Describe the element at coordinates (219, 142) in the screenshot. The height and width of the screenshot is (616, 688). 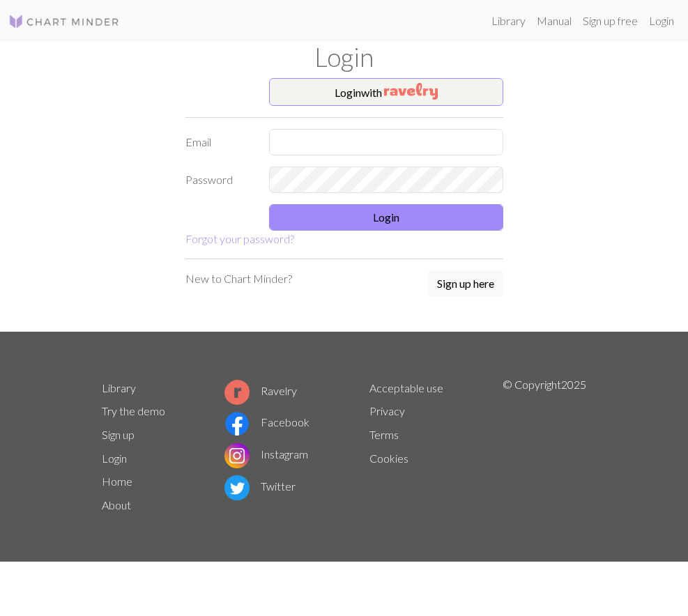
I see `label: Email` at that location.